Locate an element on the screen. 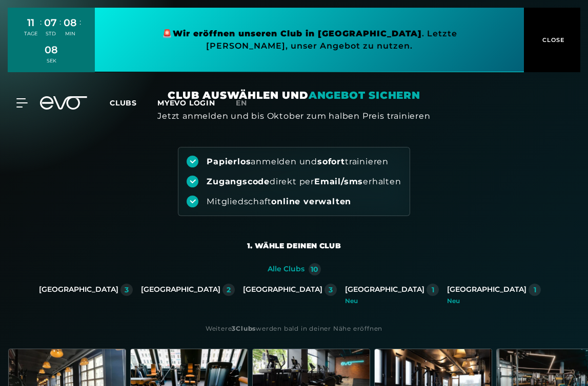  div: MIN is located at coordinates (70, 34).